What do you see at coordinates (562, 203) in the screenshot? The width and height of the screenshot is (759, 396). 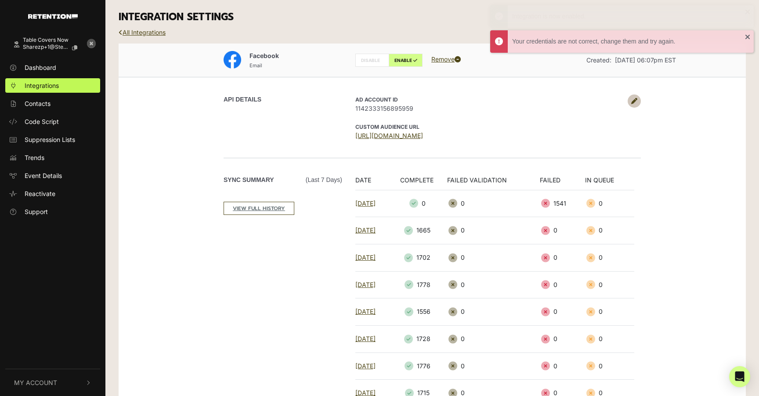 I see `td: 1541` at bounding box center [562, 203].